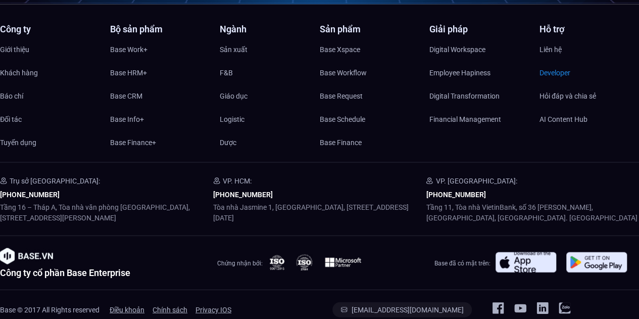 This screenshot has height=319, width=639. I want to click on a: Digital Transformation, so click(479, 96).